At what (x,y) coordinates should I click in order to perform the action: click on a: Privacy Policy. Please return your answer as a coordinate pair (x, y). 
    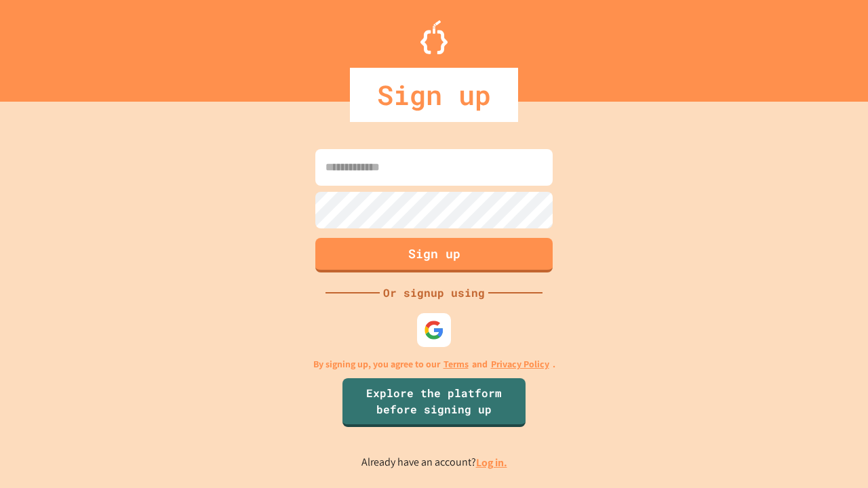
    Looking at the image, I should click on (520, 364).